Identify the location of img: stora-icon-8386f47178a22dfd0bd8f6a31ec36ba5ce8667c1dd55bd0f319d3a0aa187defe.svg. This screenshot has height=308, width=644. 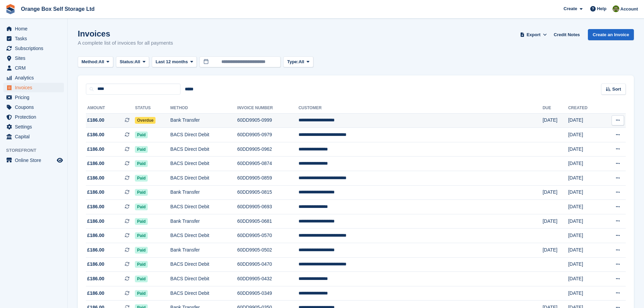
(11, 9).